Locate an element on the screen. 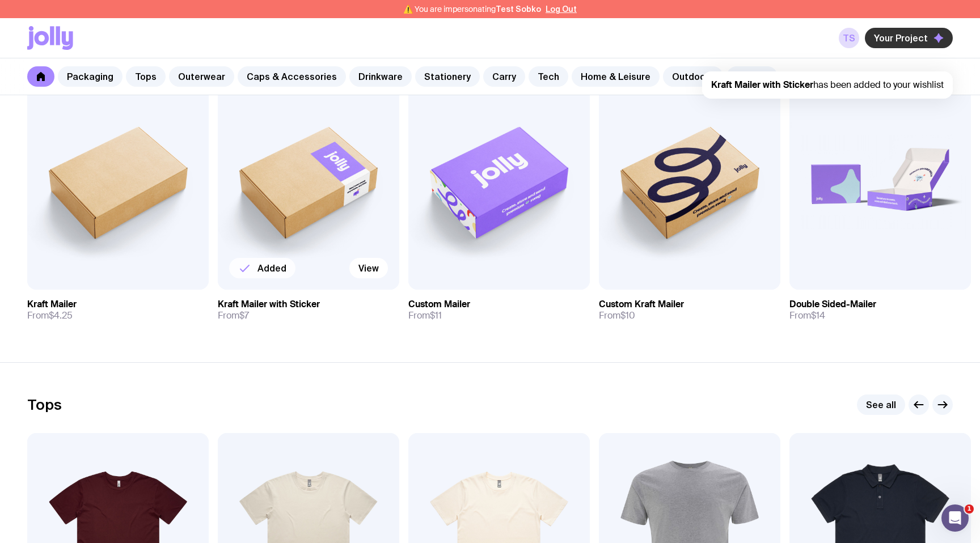  h3: Kraft Mailer is located at coordinates (52, 305).